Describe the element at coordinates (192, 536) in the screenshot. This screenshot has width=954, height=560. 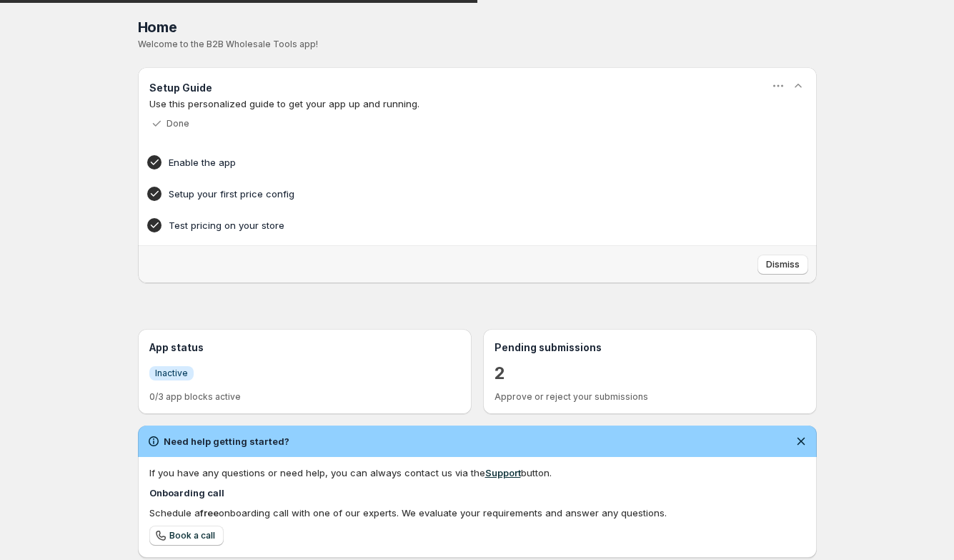
I see `span: Book a call` at that location.